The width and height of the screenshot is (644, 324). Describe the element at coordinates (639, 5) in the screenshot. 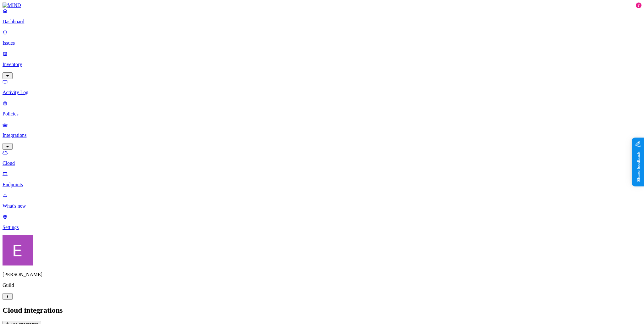

I see `div: 7` at that location.